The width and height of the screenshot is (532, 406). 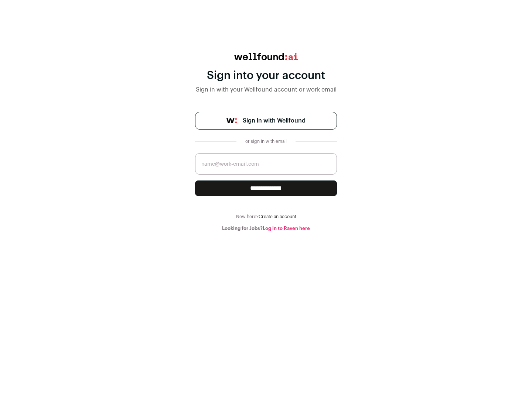 What do you see at coordinates (266, 121) in the screenshot?
I see `a: Sign in with Wellfound` at bounding box center [266, 121].